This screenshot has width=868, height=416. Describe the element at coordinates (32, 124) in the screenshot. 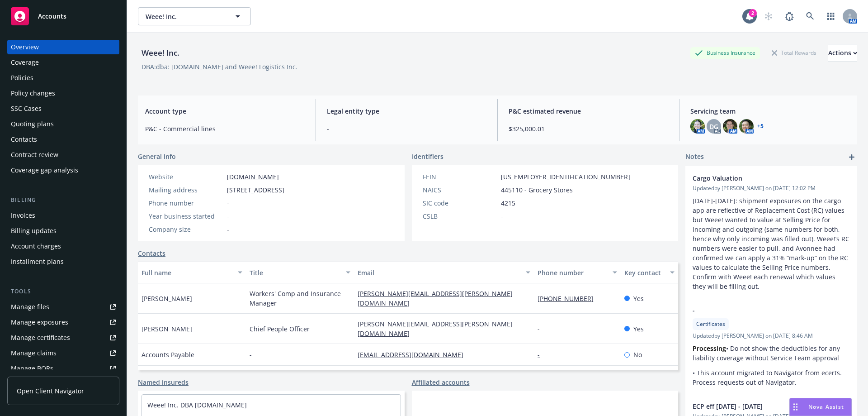

I see `div: Quoting plans` at that location.